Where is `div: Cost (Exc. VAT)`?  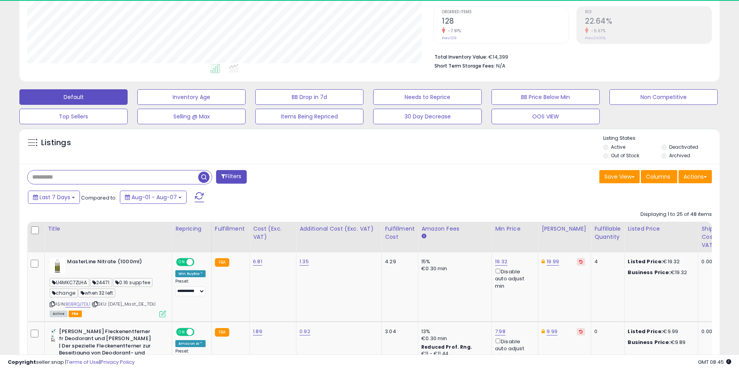 div: Cost (Exc. VAT) is located at coordinates (273, 233).